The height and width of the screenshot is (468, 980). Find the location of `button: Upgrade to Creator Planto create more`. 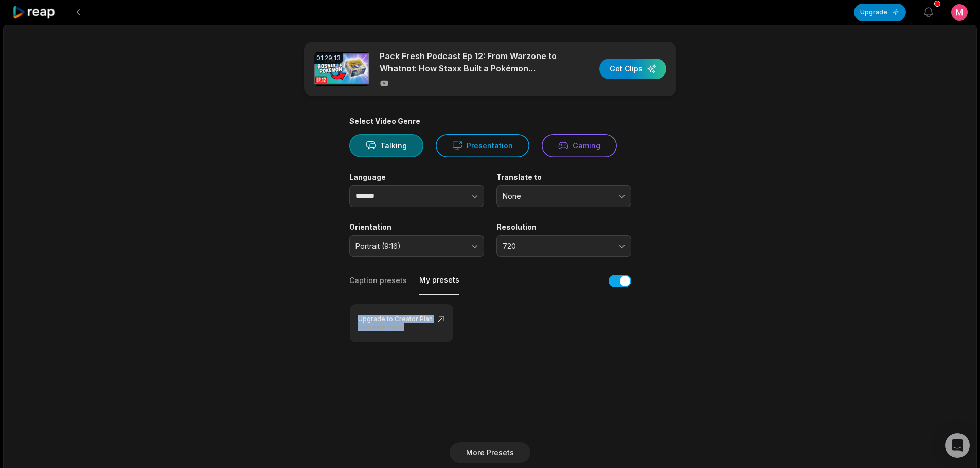

button: Upgrade to Creator Planto create more is located at coordinates (401, 324).